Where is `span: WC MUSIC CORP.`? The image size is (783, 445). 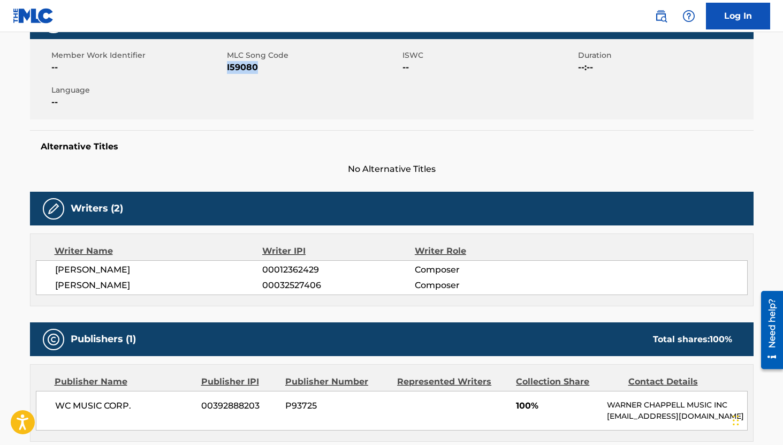
span: WC MUSIC CORP. is located at coordinates (124, 406).